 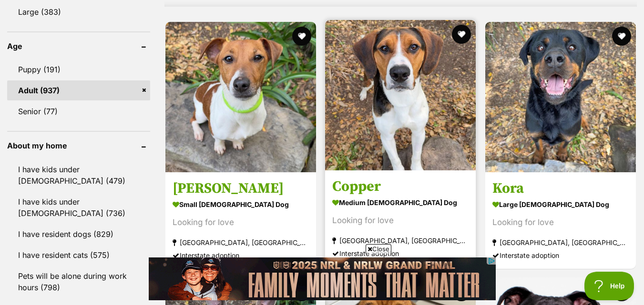 What do you see at coordinates (79, 46) in the screenshot?
I see `header: Age` at bounding box center [79, 46].